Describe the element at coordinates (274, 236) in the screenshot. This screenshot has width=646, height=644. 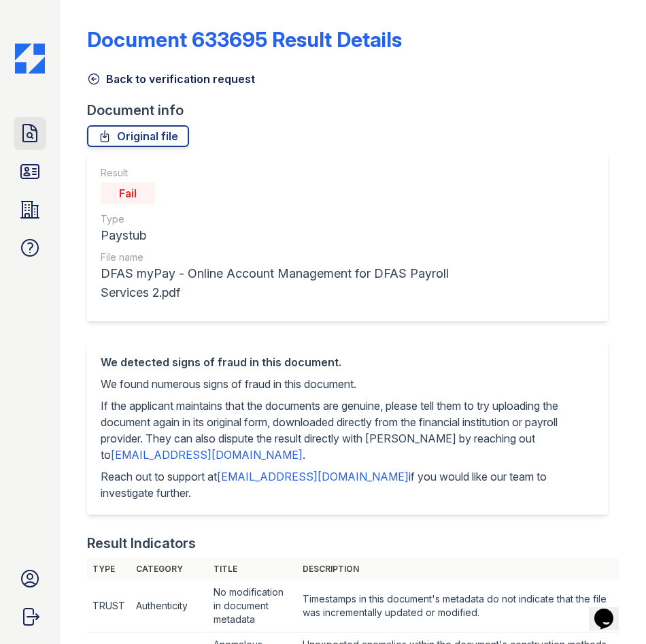
I see `div: Paystub` at that location.